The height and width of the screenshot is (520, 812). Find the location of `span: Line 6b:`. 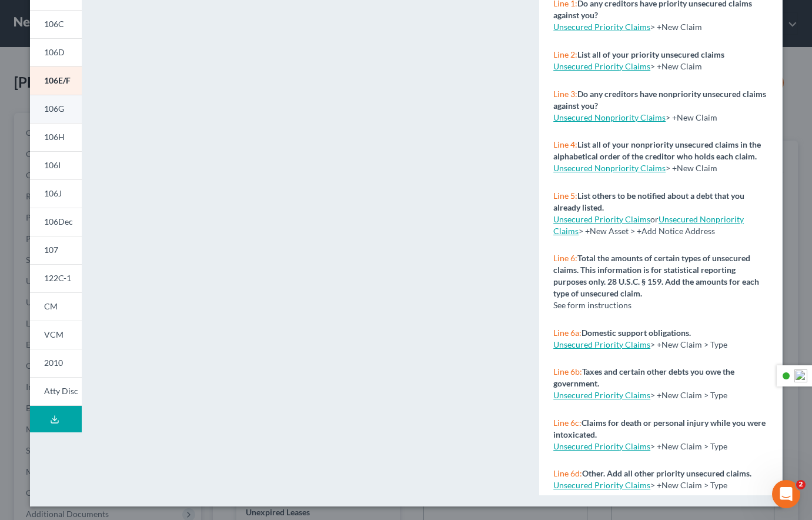

span: Line 6b: is located at coordinates (567, 371).